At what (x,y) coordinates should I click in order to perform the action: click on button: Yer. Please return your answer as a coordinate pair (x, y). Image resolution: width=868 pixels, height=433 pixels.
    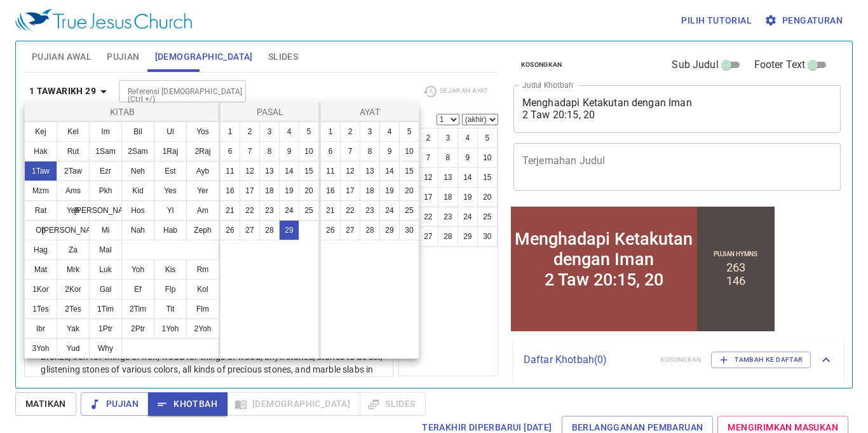
    Looking at the image, I should click on (203, 191).